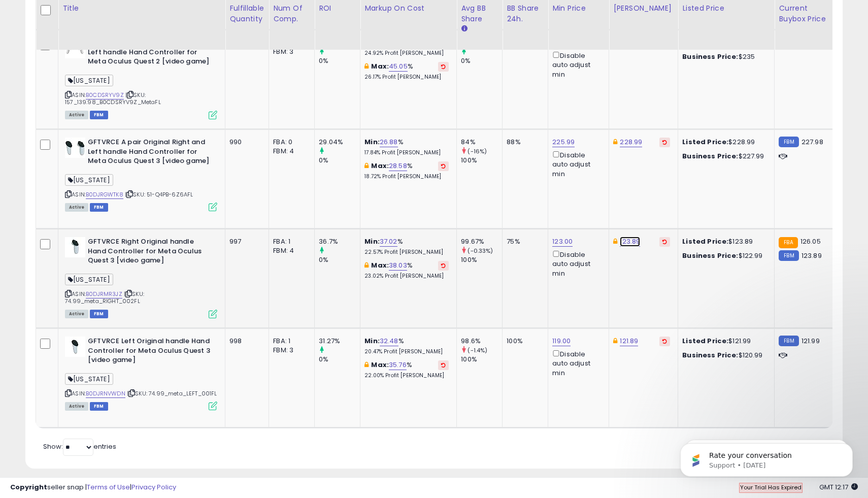 The height and width of the screenshot is (498, 868). I want to click on img: 31P9kki5PTL._SL40_.jpg, so click(75, 147).